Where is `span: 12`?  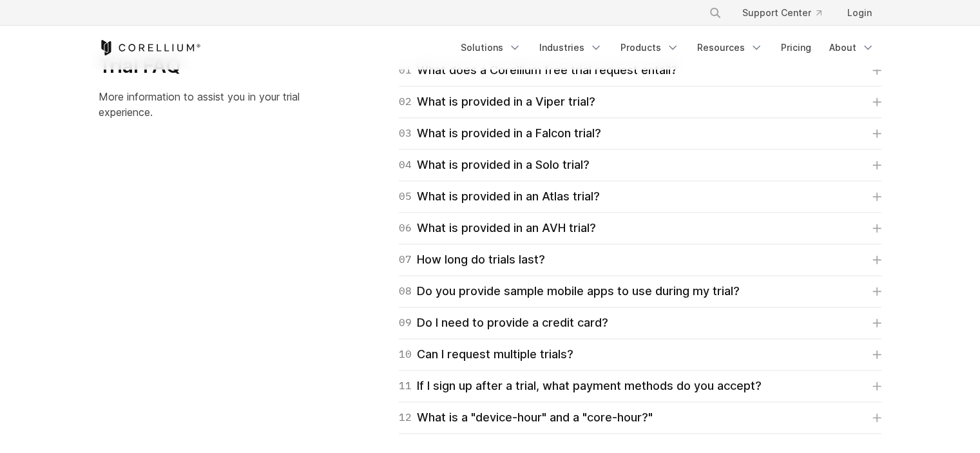 span: 12 is located at coordinates (405, 417).